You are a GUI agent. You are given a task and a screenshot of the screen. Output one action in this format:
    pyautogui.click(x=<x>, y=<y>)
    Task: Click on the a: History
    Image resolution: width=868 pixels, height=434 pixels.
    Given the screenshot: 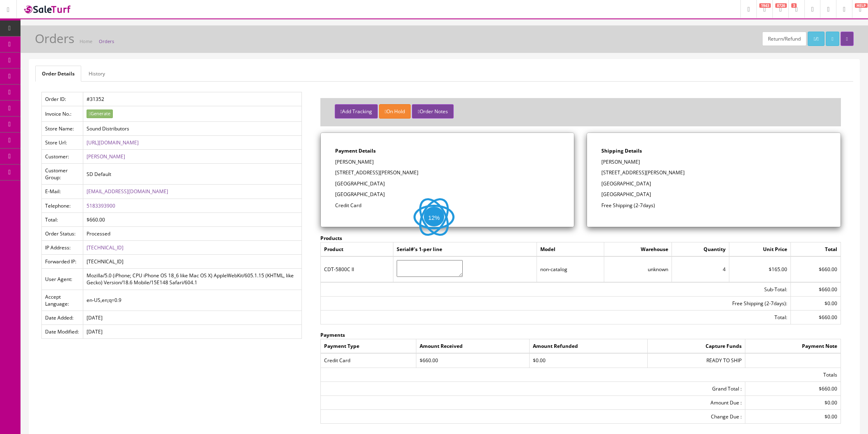 What is the action you would take?
    pyautogui.click(x=97, y=74)
    